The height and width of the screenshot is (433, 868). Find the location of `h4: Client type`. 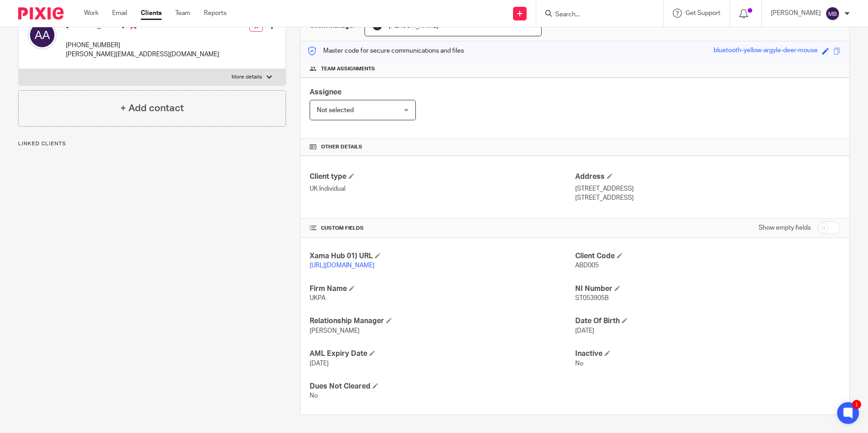

h4: Client type is located at coordinates (442, 176).